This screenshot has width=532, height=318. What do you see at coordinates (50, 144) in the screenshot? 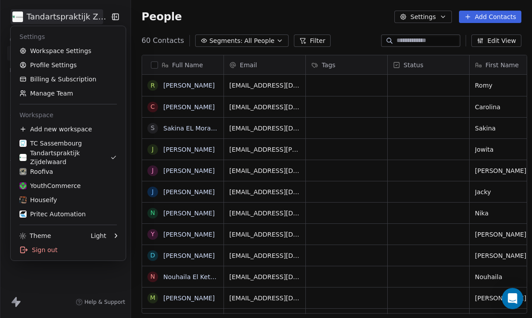
I see `div: TC Sassembourg` at bounding box center [50, 144].